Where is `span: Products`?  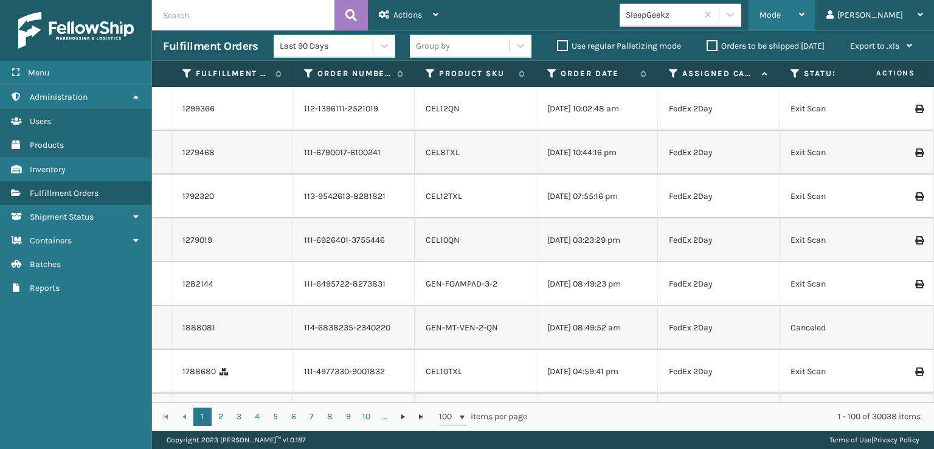 span: Products is located at coordinates (47, 145).